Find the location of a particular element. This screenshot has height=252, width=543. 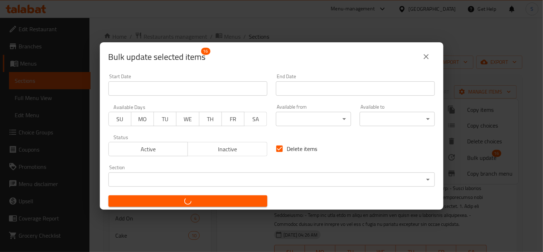

span: FR is located at coordinates (233, 119).